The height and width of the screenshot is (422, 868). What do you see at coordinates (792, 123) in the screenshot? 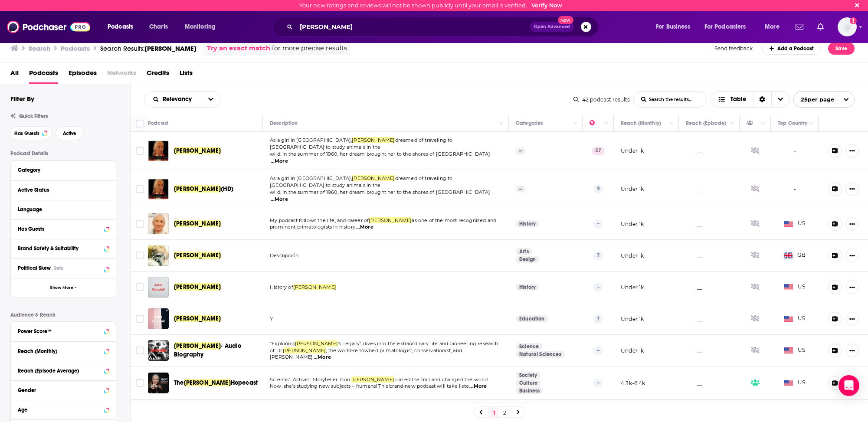
I see `div: Top Country` at bounding box center [792, 123].